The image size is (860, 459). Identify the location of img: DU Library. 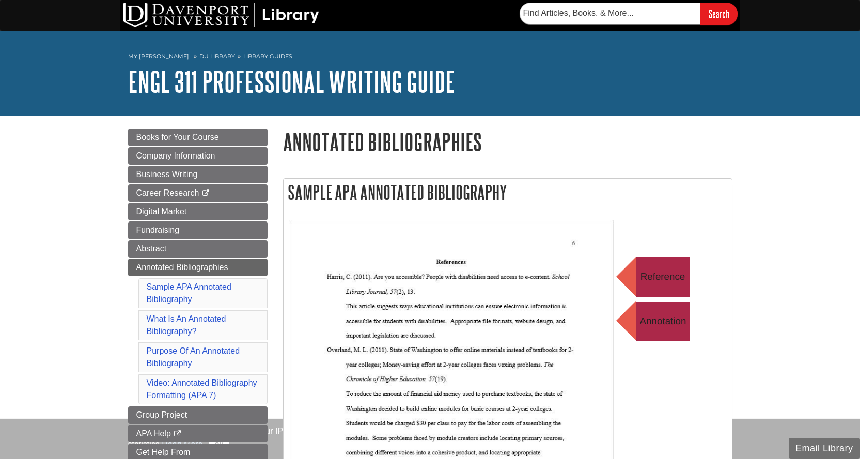
(221, 15).